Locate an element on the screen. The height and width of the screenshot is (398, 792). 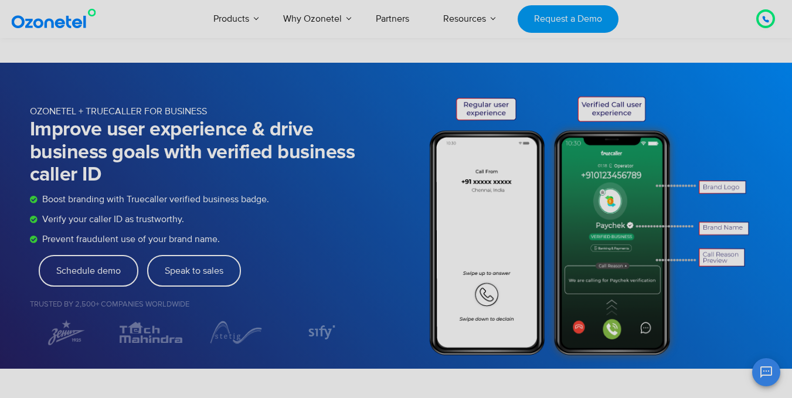
h5: Trusted by 2,500+ Companies Worldwide is located at coordinates (193, 304).